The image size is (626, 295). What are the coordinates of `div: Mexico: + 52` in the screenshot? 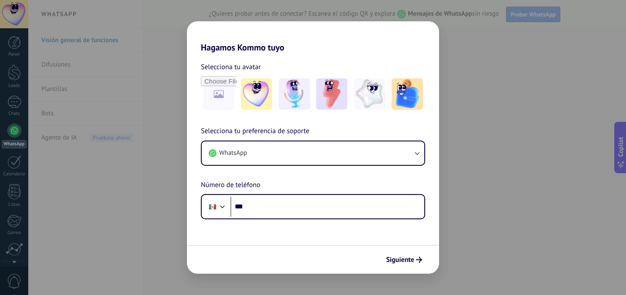 It's located at (212, 206).